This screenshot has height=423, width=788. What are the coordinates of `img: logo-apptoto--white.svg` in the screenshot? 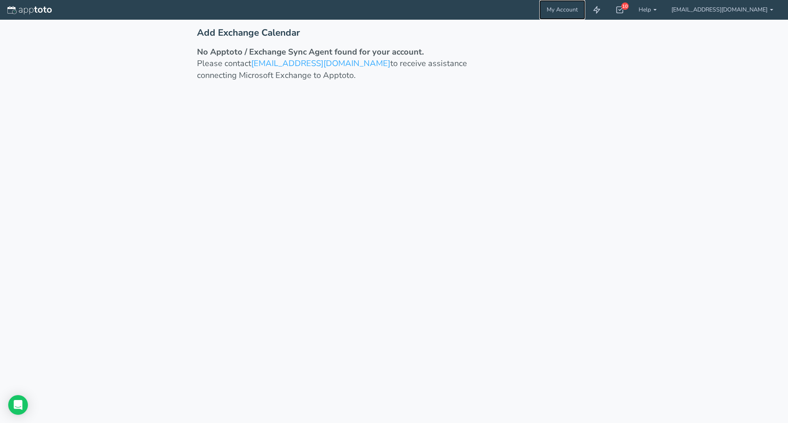 It's located at (30, 10).